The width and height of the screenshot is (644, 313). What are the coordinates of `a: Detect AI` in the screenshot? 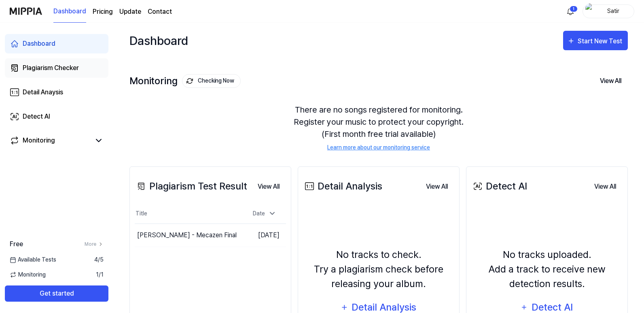 It's located at (56, 117).